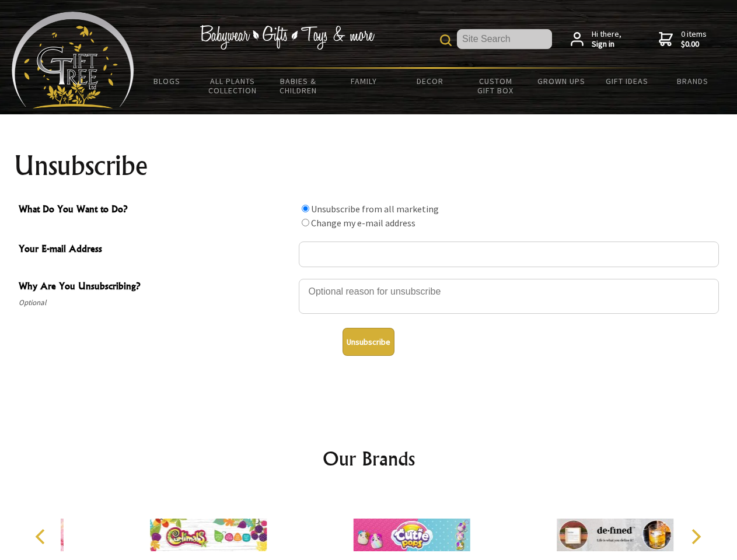  What do you see at coordinates (167, 81) in the screenshot?
I see `a: BLOGS` at bounding box center [167, 81].